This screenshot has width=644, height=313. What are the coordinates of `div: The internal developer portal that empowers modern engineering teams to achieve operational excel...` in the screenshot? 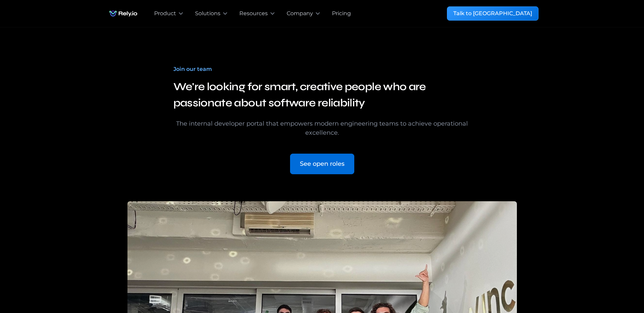 It's located at (322, 128).